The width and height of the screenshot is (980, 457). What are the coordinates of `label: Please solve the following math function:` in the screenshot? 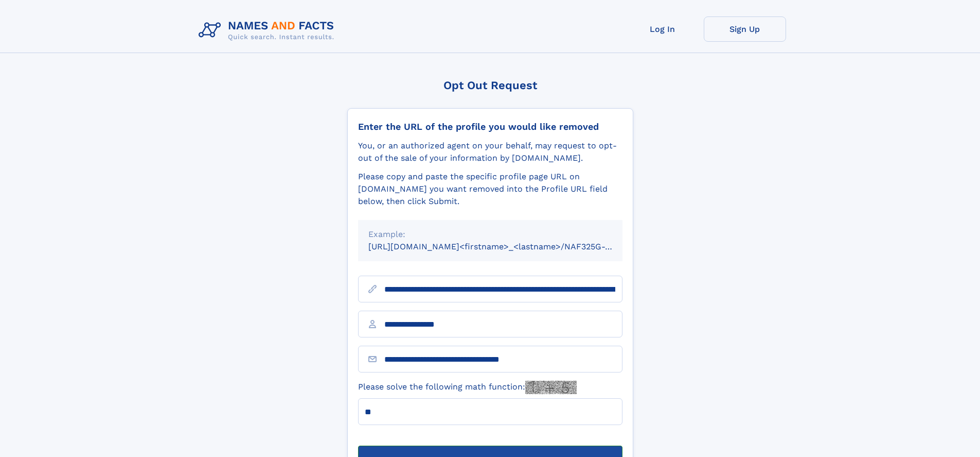 It's located at (467, 387).